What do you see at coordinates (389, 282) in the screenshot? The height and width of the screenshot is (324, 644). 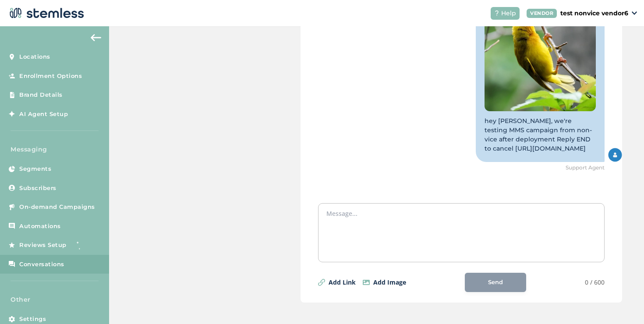 I see `label: Add Image` at bounding box center [389, 282].